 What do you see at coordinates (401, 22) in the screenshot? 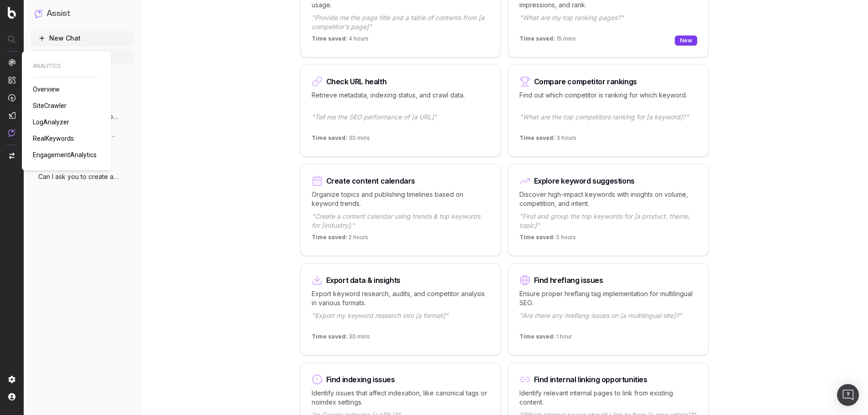
I see `p: "Provide me the page title and a table of contents from [a competitor's page]"` at bounding box center [401, 22].